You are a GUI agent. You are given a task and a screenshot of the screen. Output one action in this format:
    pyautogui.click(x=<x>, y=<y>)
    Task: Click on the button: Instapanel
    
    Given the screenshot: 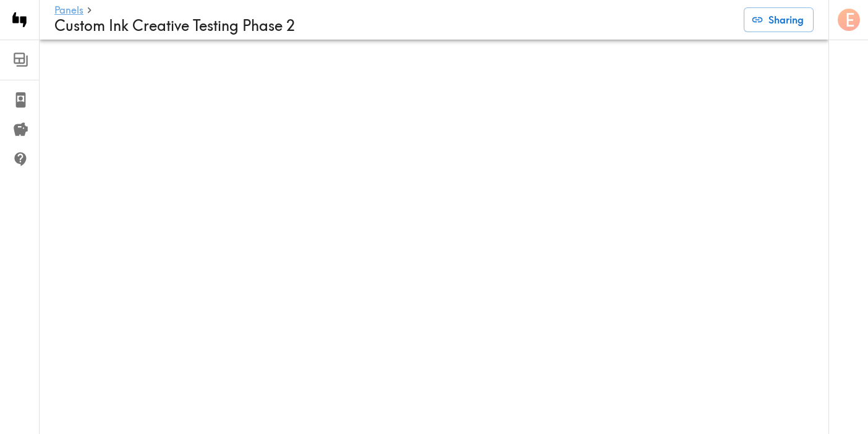 What is the action you would take?
    pyautogui.click(x=20, y=20)
    